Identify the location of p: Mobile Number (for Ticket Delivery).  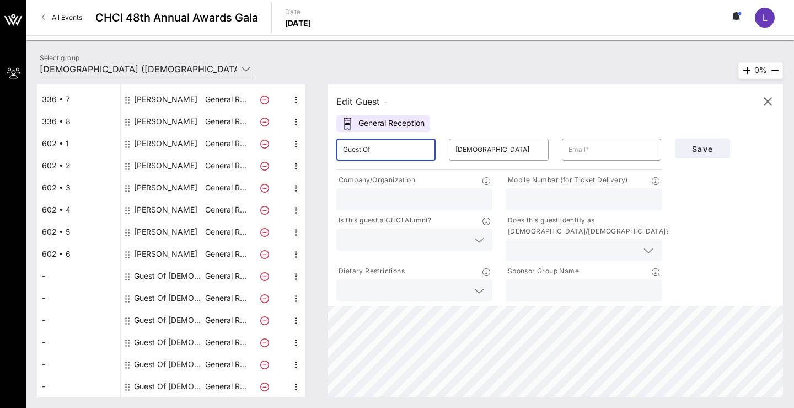
(567, 180).